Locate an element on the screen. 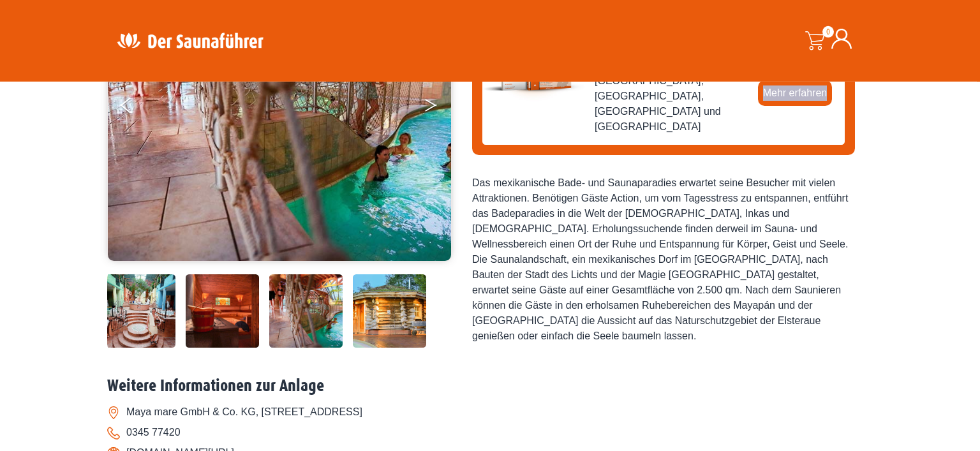 This screenshot has height=451, width=980. button: Next is located at coordinates (440, 108).